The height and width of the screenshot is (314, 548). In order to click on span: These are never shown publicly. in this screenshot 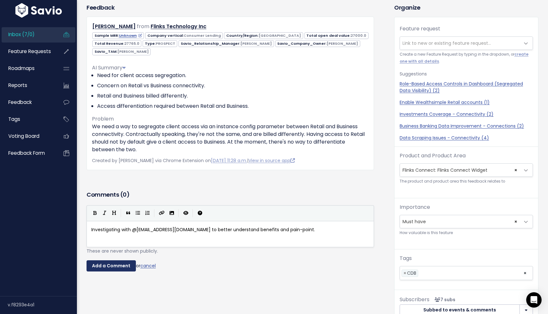, I will do `click(122, 251)`.